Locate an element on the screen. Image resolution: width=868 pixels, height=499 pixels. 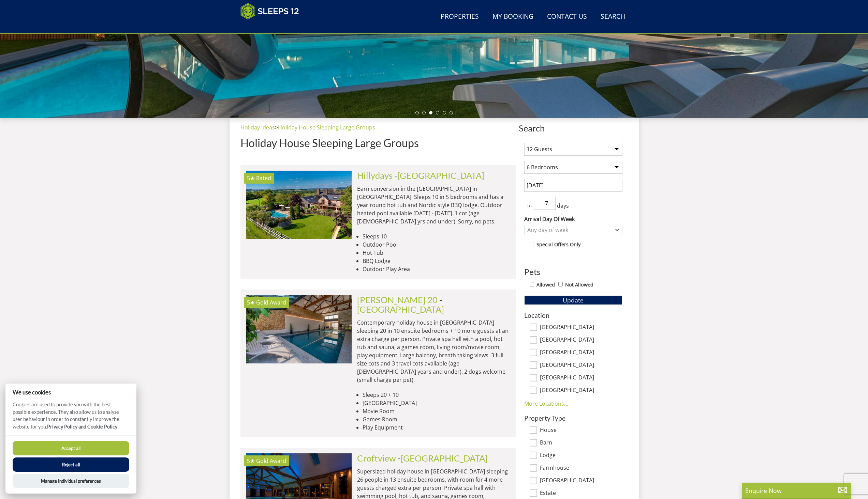
a: Holiday Ideas is located at coordinates (258, 127).